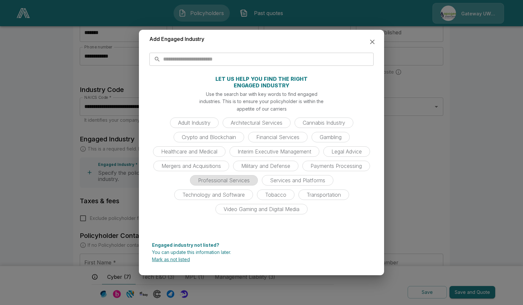  I want to click on p: appetite of our carriers, so click(262, 109).